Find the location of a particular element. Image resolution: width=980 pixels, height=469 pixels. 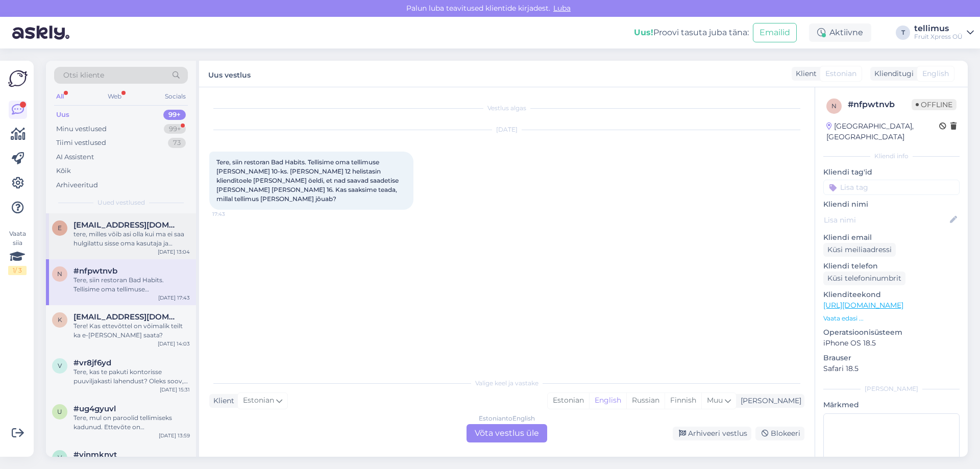

div: Arhiveeritud is located at coordinates (78, 186).